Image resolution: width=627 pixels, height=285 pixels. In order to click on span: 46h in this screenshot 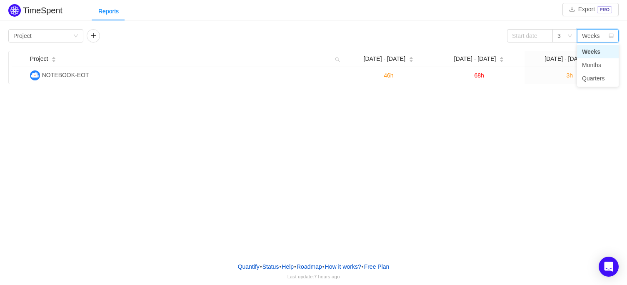, I will do `click(388, 75)`.